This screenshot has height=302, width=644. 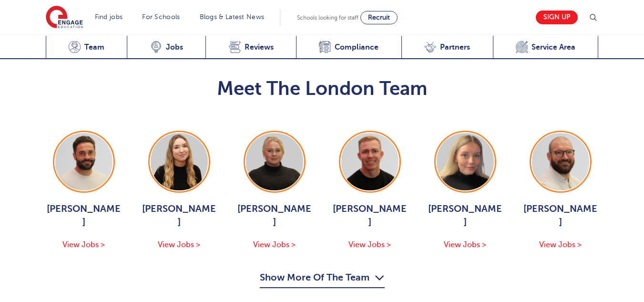 What do you see at coordinates (322, 279) in the screenshot?
I see `button: Show More Of The Team` at bounding box center [322, 279].